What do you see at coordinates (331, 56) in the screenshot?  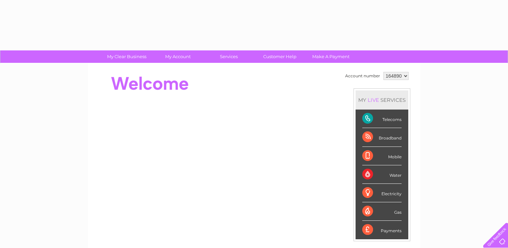 I see `a: Make A Payment` at bounding box center [331, 56].